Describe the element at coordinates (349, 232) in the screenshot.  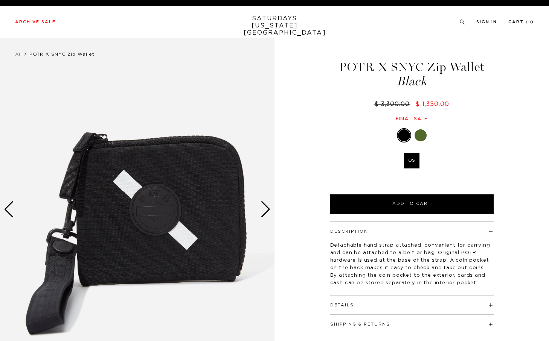
I see `button: Description` at that location.